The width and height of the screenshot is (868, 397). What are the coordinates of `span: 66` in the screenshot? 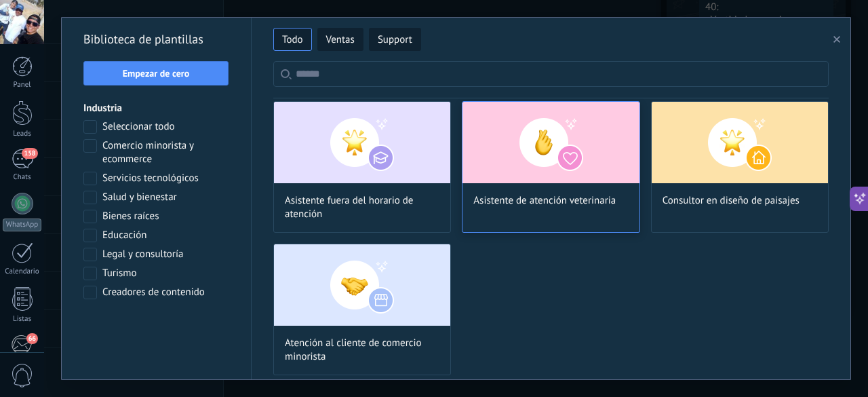 It's located at (32, 338).